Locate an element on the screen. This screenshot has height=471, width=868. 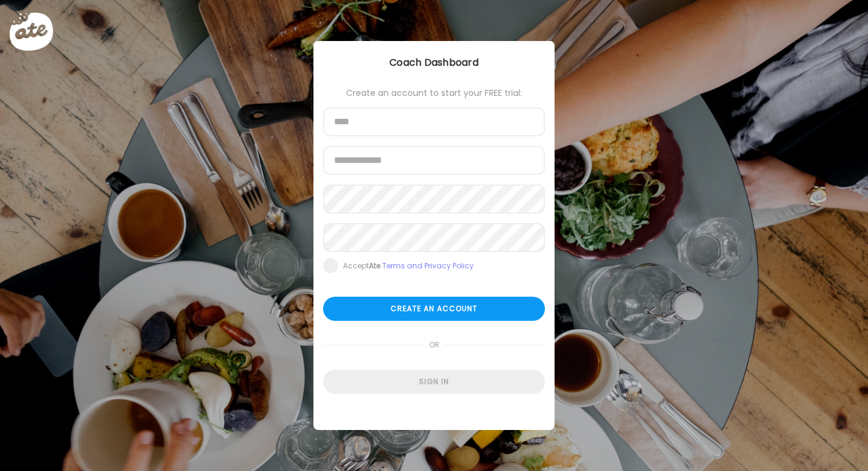
span: or is located at coordinates (434, 345).